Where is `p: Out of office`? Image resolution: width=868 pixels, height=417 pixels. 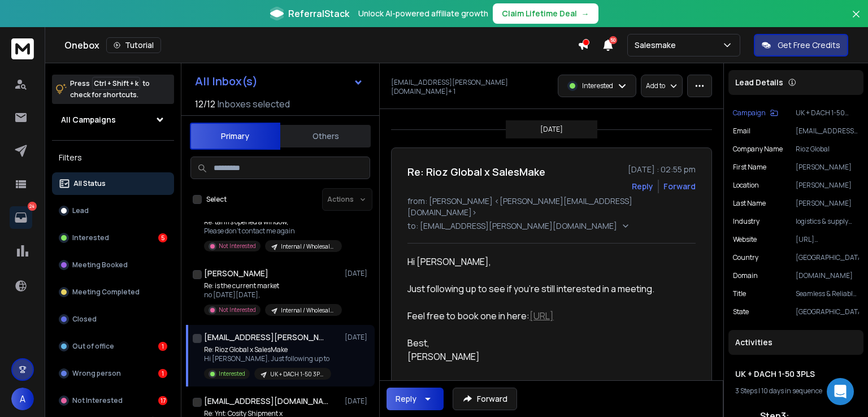
p: Out of office is located at coordinates (93, 347).